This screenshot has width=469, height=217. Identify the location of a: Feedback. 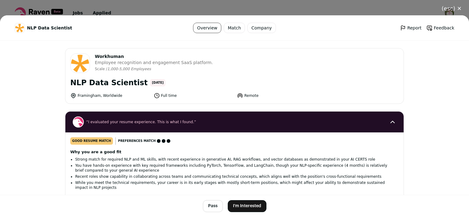
(440, 28).